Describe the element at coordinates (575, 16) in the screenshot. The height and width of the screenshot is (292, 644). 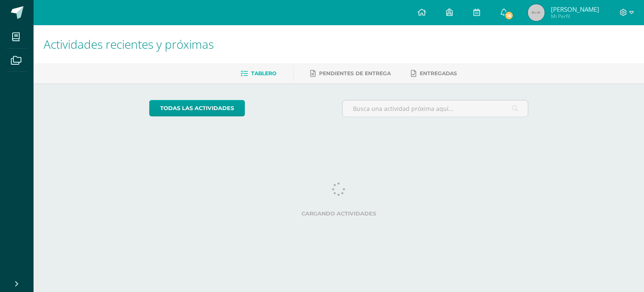
I see `span: Mi Perfil` at that location.